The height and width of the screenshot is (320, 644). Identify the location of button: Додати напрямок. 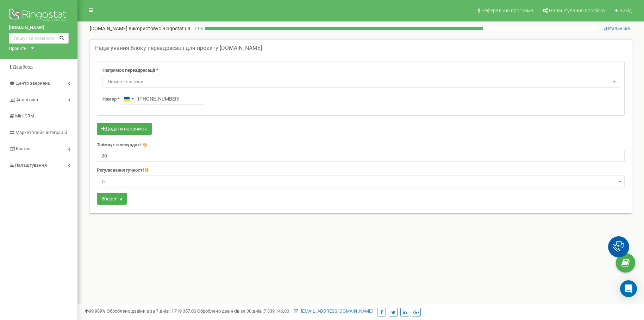
(124, 129).